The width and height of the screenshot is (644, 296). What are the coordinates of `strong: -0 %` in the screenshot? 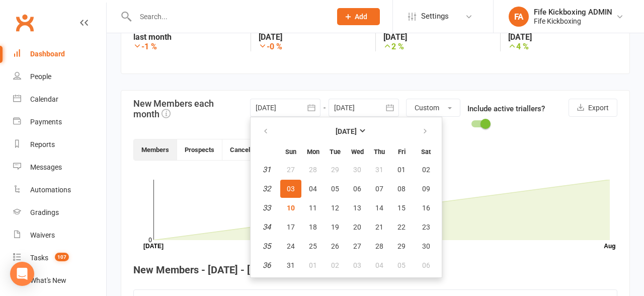 It's located at (313, 46).